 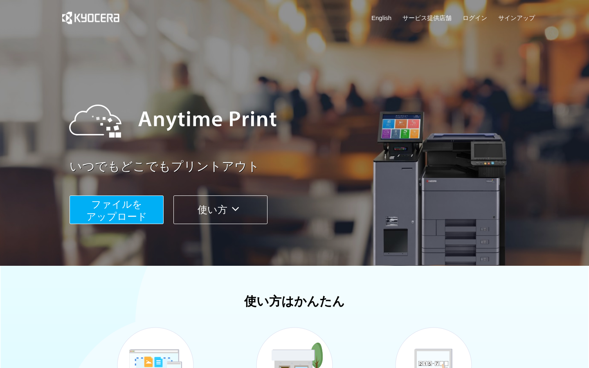 What do you see at coordinates (381, 18) in the screenshot?
I see `a: English` at bounding box center [381, 18].